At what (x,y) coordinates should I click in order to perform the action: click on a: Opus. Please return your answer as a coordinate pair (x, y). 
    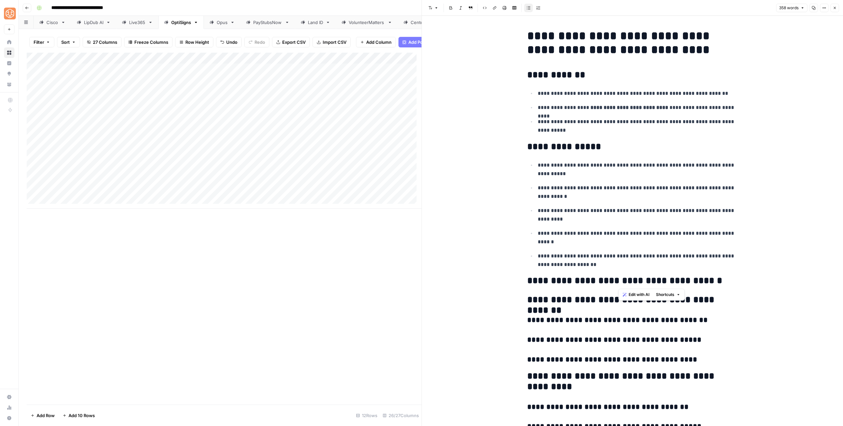
    Looking at the image, I should click on (222, 22).